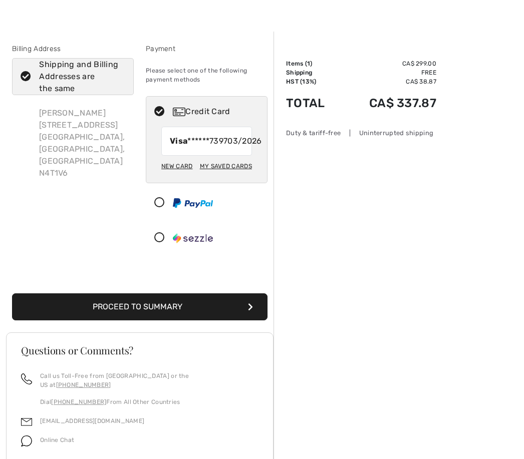  What do you see at coordinates (361, 133) in the screenshot?
I see `div: Duty & tariff-free | Uninterrupted shipping` at bounding box center [361, 133].